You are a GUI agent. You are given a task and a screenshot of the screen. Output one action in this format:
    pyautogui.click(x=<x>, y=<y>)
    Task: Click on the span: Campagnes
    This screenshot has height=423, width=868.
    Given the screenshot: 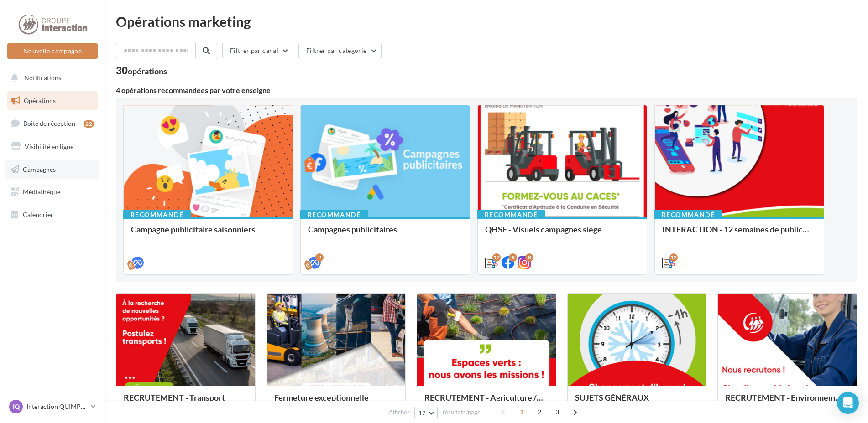 What is the action you would take?
    pyautogui.click(x=39, y=169)
    